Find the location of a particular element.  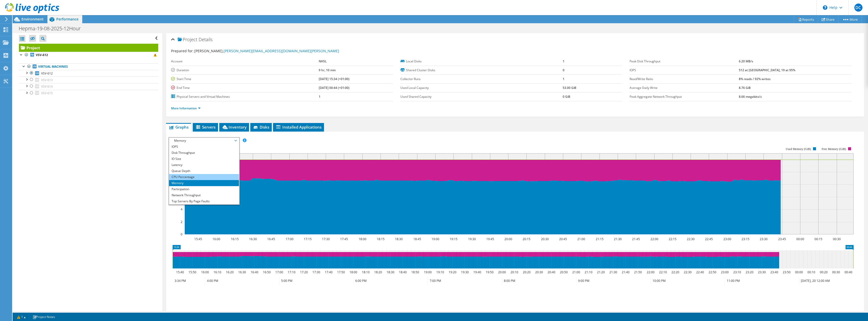

b: 8% reads / 92% writes is located at coordinates (755, 79).